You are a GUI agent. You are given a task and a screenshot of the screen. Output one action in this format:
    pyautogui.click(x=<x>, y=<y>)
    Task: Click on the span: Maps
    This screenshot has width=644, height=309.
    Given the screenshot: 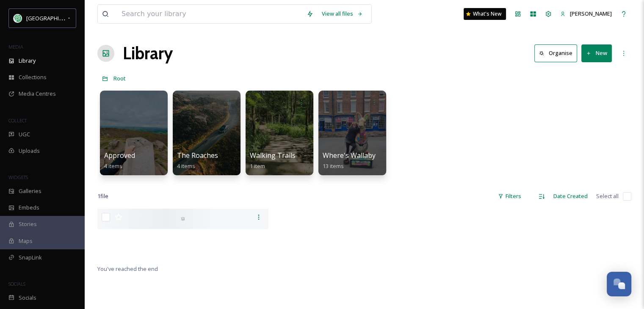 What is the action you would take?
    pyautogui.click(x=25, y=241)
    